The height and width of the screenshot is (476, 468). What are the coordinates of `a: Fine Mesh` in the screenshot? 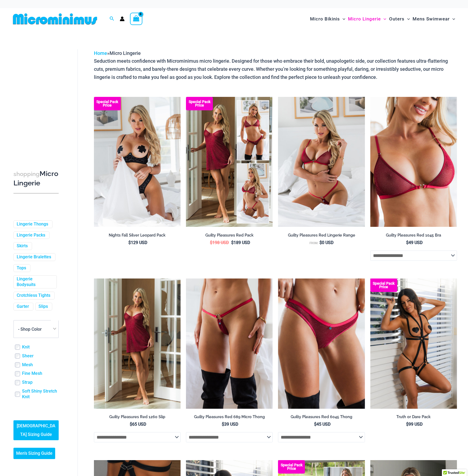 It's located at (32, 374).